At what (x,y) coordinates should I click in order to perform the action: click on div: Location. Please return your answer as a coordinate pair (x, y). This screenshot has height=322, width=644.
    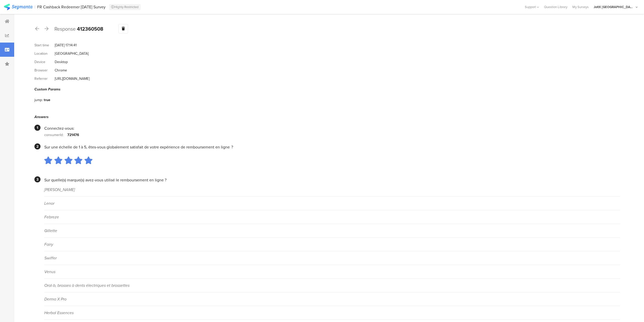
    Looking at the image, I should click on (44, 53).